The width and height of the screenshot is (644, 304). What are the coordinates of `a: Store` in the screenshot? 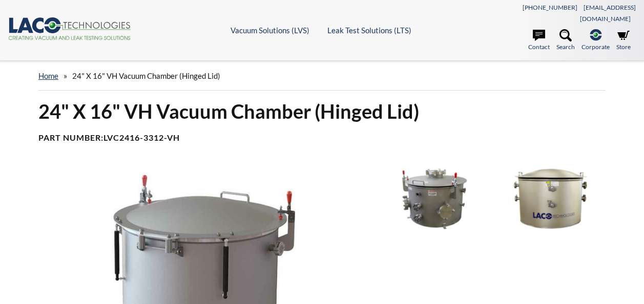 It's located at (624, 40).